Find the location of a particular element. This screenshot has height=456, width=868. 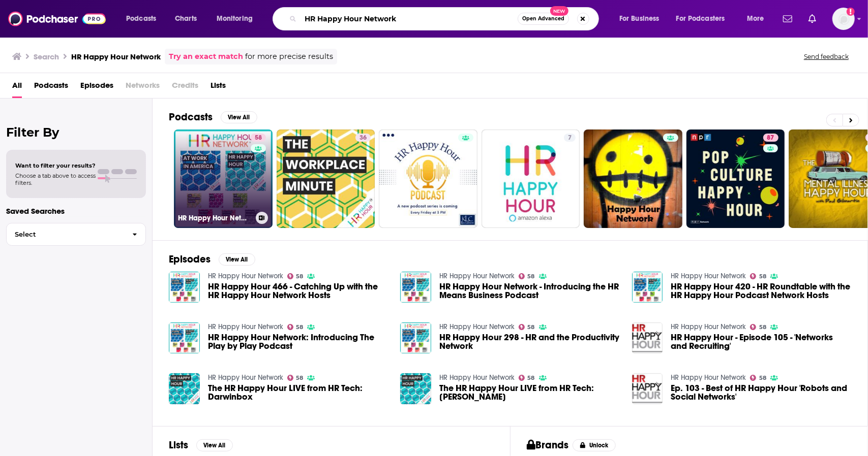

h2: Brands is located at coordinates (548, 445).